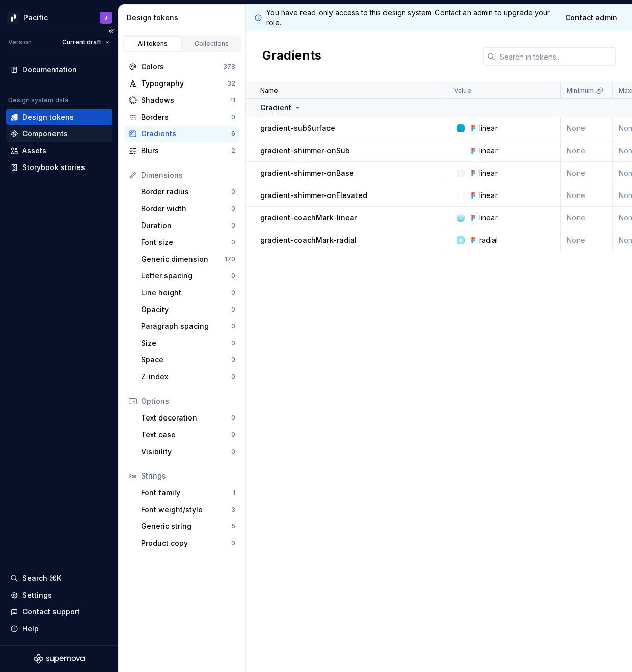 The image size is (632, 672). Describe the element at coordinates (186, 377) in the screenshot. I see `div: Z-index` at that location.